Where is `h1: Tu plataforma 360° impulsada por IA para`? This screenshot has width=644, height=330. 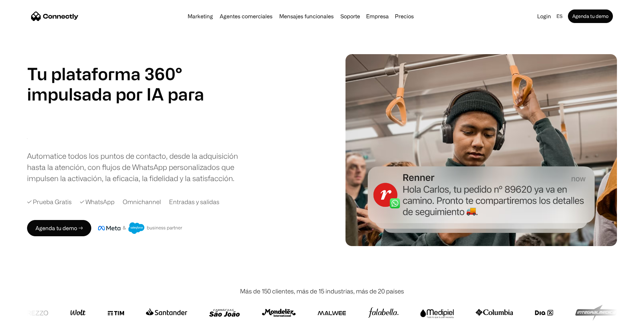 h1: Tu plataforma 360° impulsada por IA para is located at coordinates (115, 84).